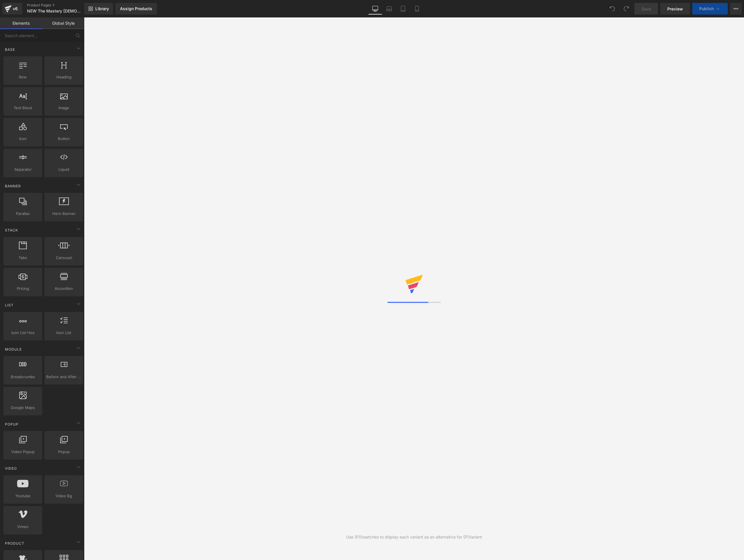  What do you see at coordinates (64, 169) in the screenshot?
I see `span: Liquid` at bounding box center [64, 169].